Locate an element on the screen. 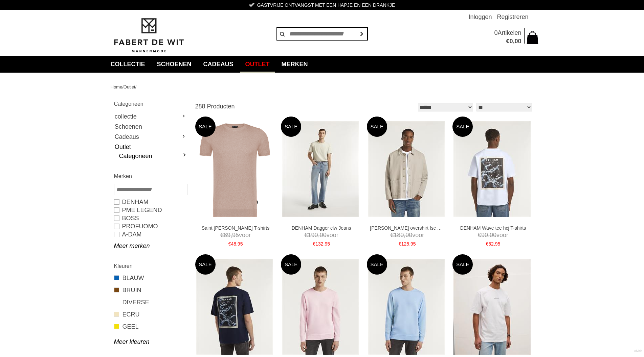 The height and width of the screenshot is (357, 644). h2: Categorieën is located at coordinates (150, 104).